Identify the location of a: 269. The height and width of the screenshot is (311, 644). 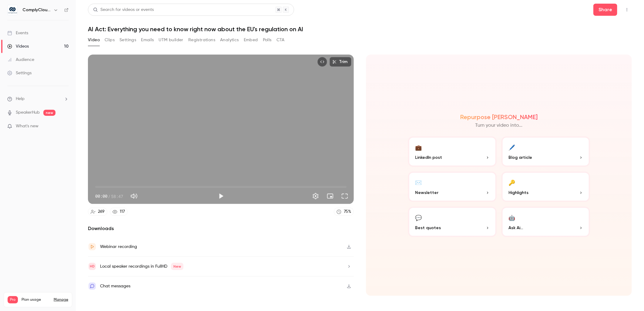
(97, 212).